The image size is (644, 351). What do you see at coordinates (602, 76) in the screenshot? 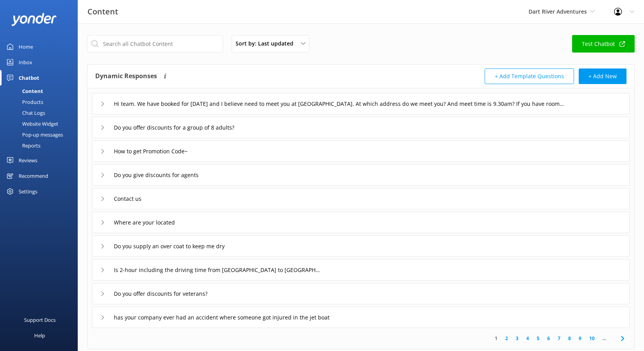
I see `button: + Add New` at bounding box center [602, 76].